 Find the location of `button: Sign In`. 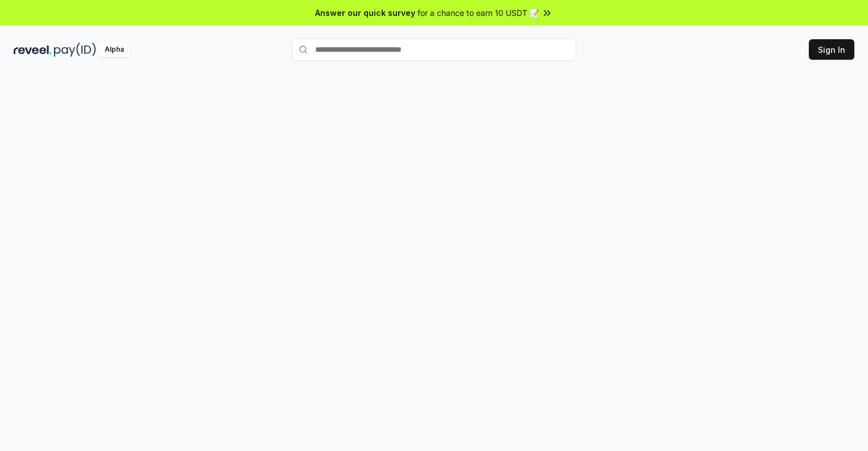

button: Sign In is located at coordinates (831, 49).